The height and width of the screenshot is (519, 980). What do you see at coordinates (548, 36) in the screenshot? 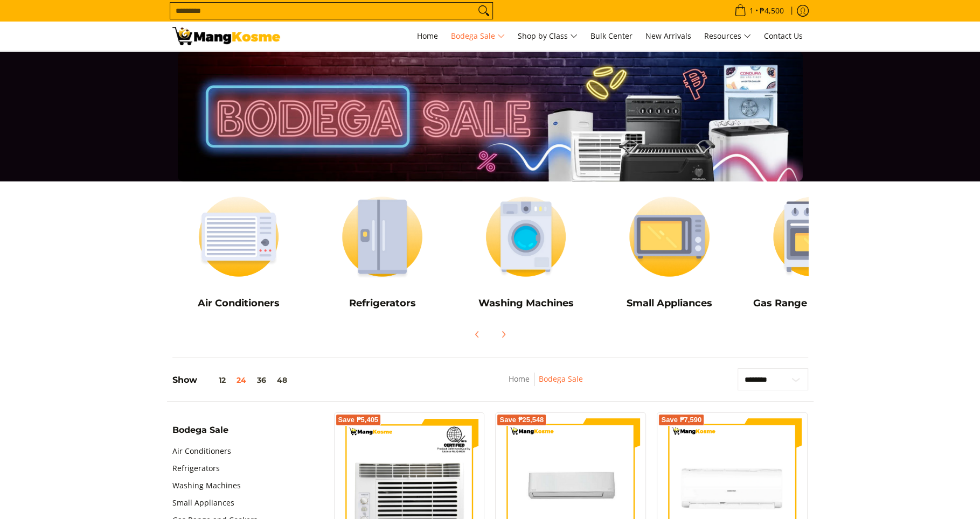
I see `span: Shop by Class` at bounding box center [548, 36].